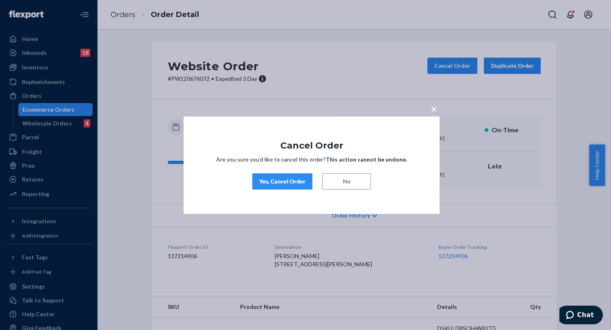  I want to click on span: Chat, so click(26, 9).